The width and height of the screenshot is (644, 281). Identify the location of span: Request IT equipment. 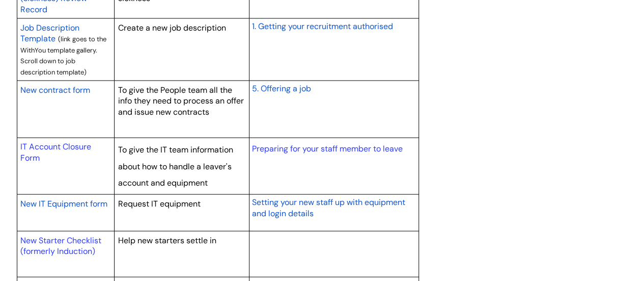
(159, 203).